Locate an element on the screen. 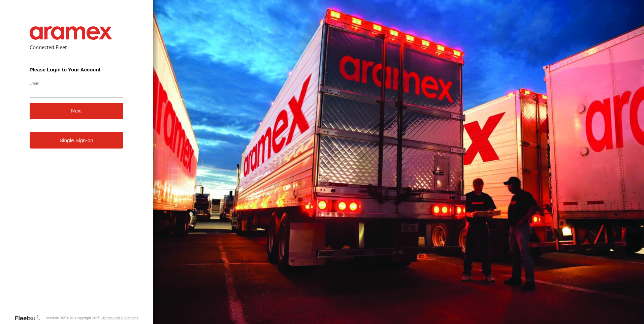  button: Next is located at coordinates (77, 111).